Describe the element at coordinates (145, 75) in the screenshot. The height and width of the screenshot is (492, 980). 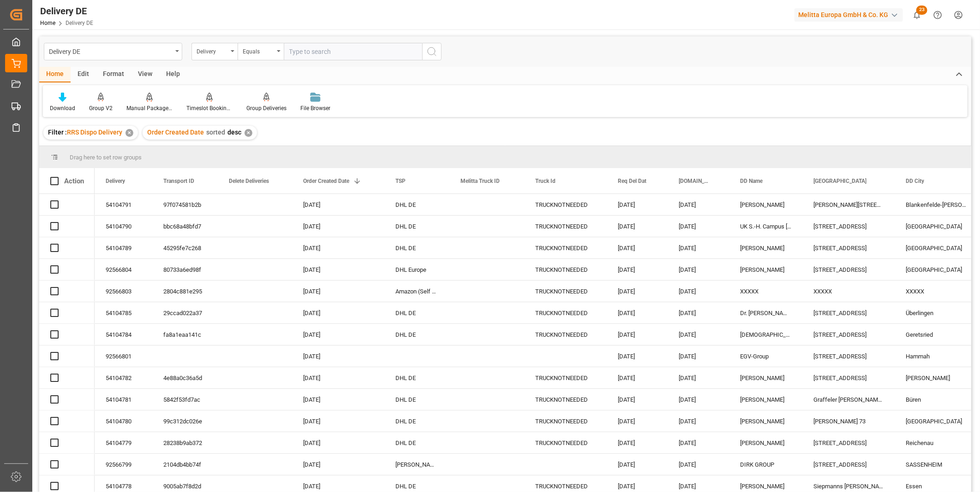
I see `div: View` at that location.